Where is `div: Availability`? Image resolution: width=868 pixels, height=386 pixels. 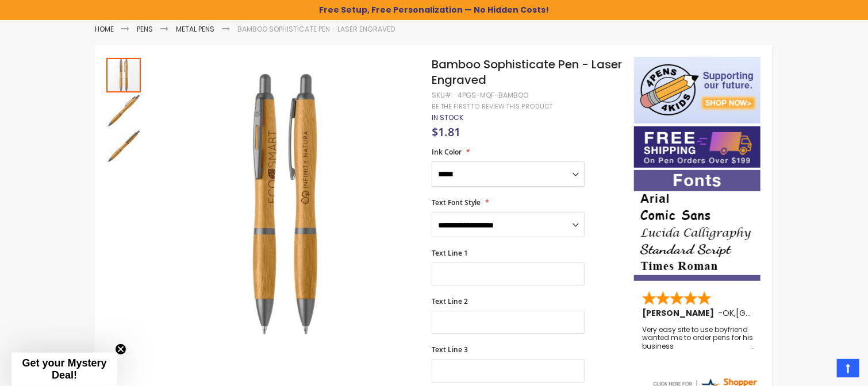 div: Availability is located at coordinates (447, 118).